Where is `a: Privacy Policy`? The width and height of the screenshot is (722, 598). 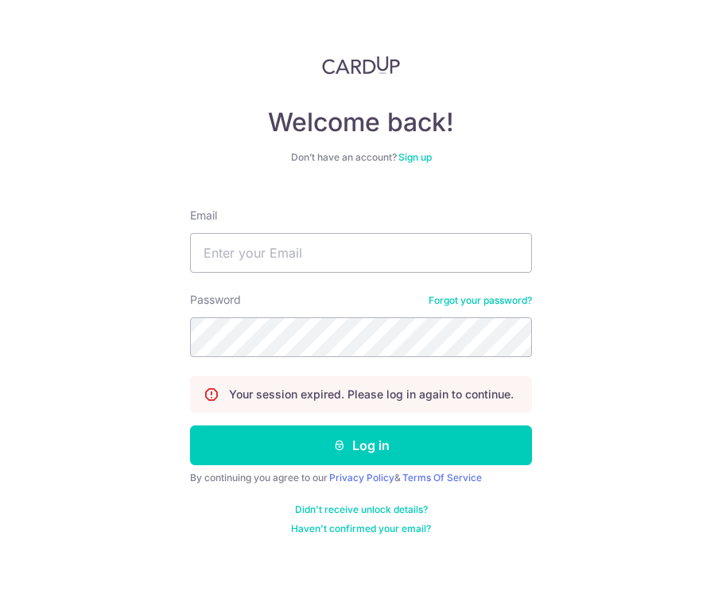
a: Privacy Policy is located at coordinates (362, 477).